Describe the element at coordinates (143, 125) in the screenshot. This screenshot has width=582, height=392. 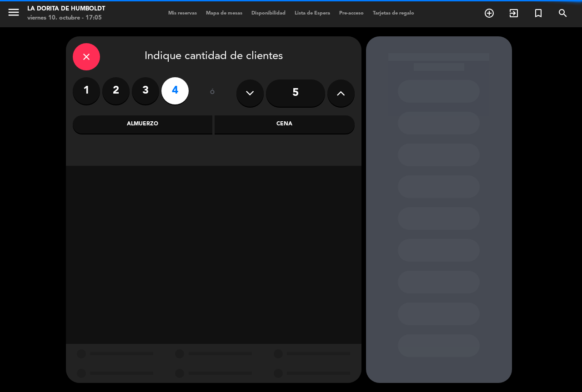
I see `div: Almuerzo` at that location.